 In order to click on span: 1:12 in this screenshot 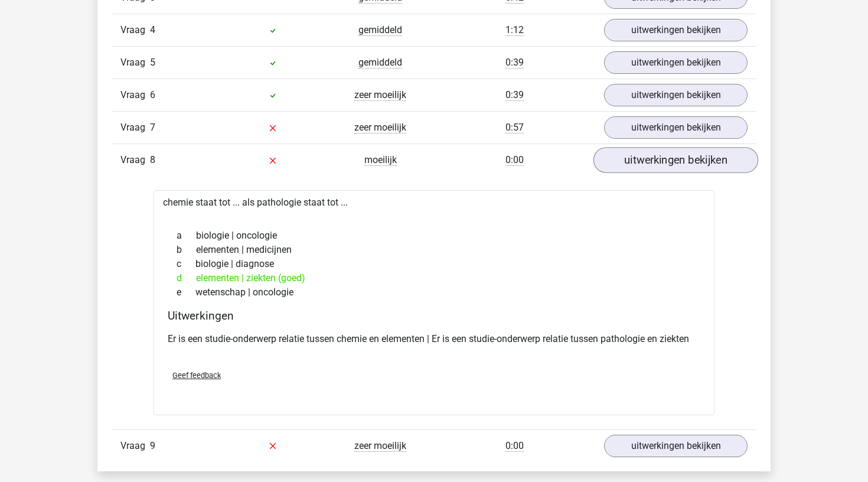, I will do `click(515, 30)`.